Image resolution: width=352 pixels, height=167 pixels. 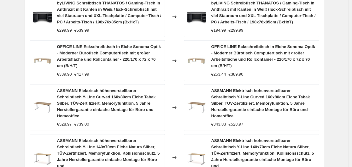 I want to click on div: €343.83, so click(x=219, y=124).